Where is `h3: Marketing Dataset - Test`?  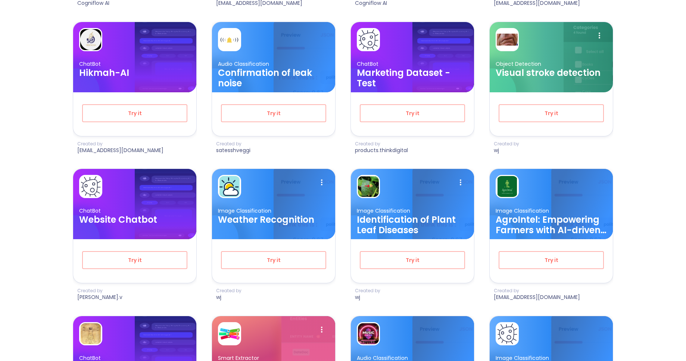
h3: Marketing Dataset - Test is located at coordinates (412, 78).